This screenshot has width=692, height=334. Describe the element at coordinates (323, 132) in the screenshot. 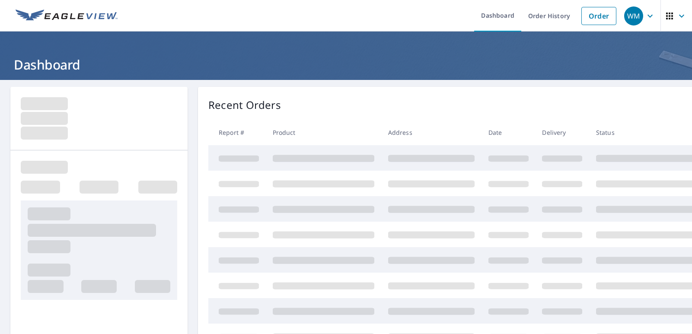

I see `th: Product` at that location.